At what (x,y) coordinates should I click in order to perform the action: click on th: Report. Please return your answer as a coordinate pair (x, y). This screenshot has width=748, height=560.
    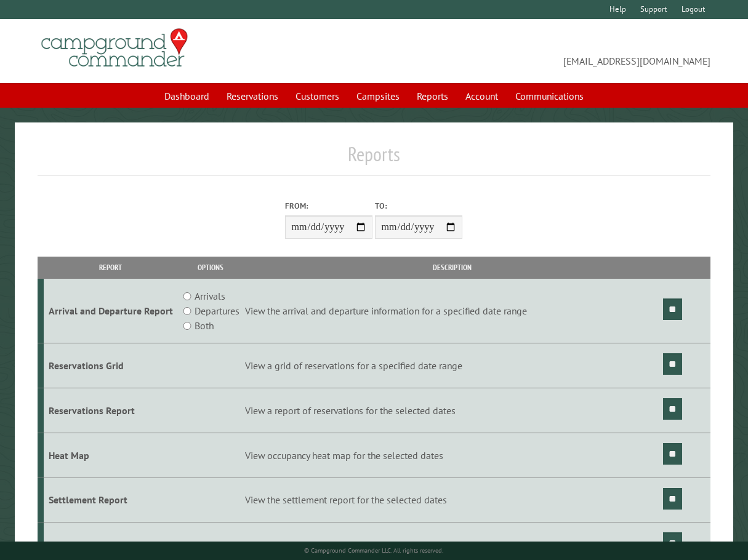
    Looking at the image, I should click on (111, 267).